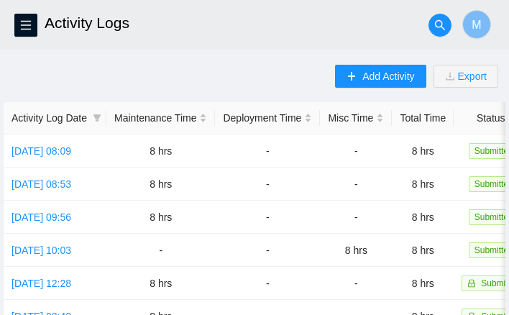 Image resolution: width=509 pixels, height=315 pixels. Describe the element at coordinates (388, 76) in the screenshot. I see `span: Add Activity` at that location.